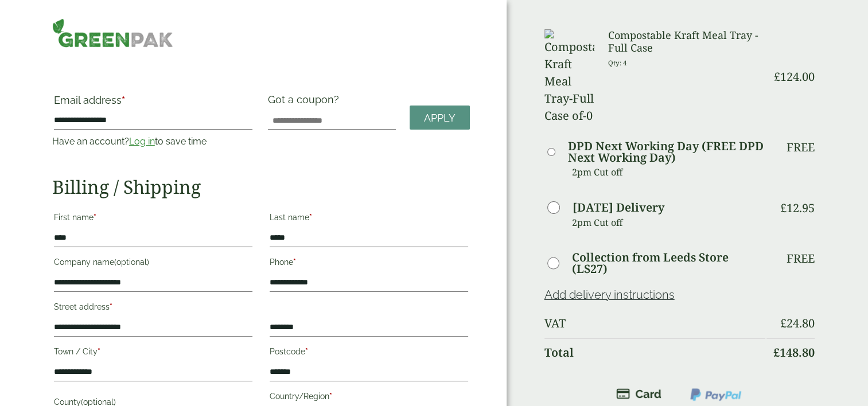  What do you see at coordinates (131, 262) in the screenshot?
I see `span: (optional)` at bounding box center [131, 262].